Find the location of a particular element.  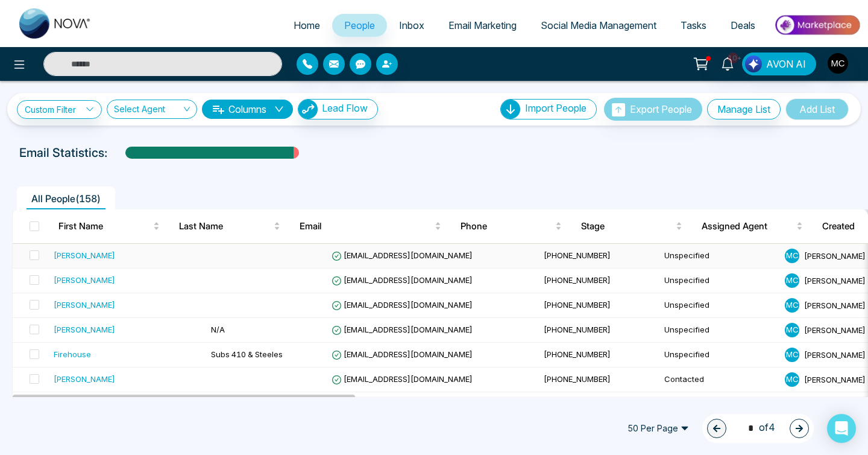

span: Export People is located at coordinates (661, 109).